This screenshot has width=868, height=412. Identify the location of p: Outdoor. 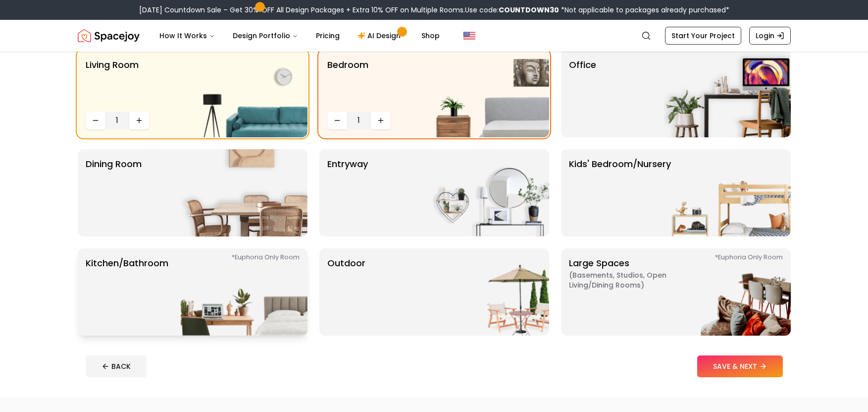
(346, 292).